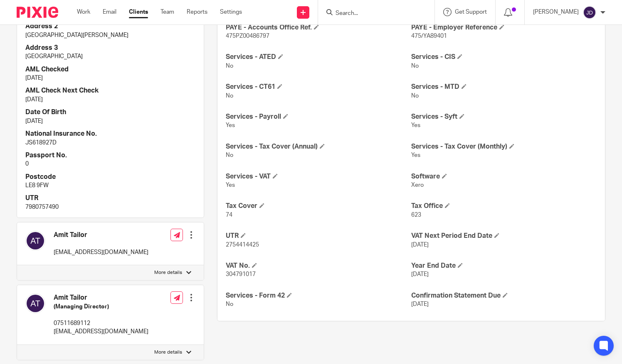 The image size is (622, 364). I want to click on h4: Services - Form 42, so click(318, 296).